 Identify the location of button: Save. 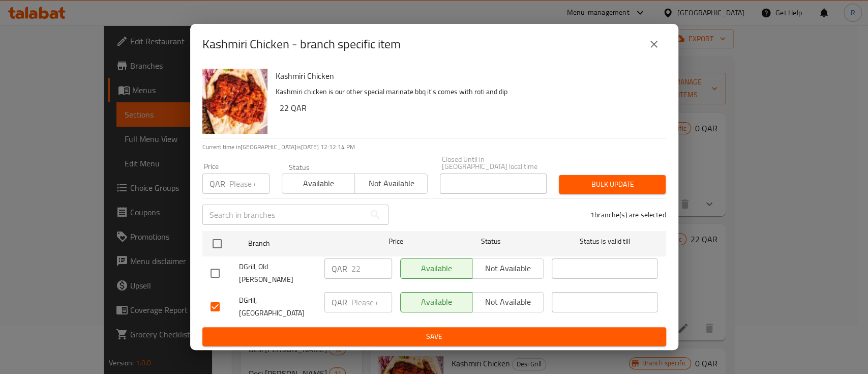
(435, 336).